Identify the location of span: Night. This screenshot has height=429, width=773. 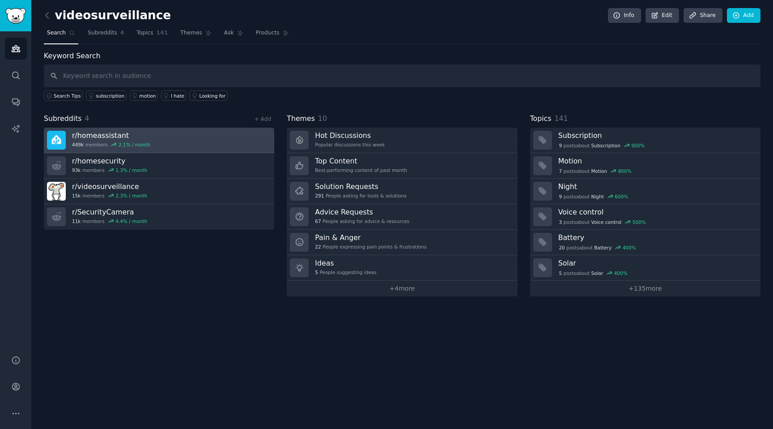
(598, 196).